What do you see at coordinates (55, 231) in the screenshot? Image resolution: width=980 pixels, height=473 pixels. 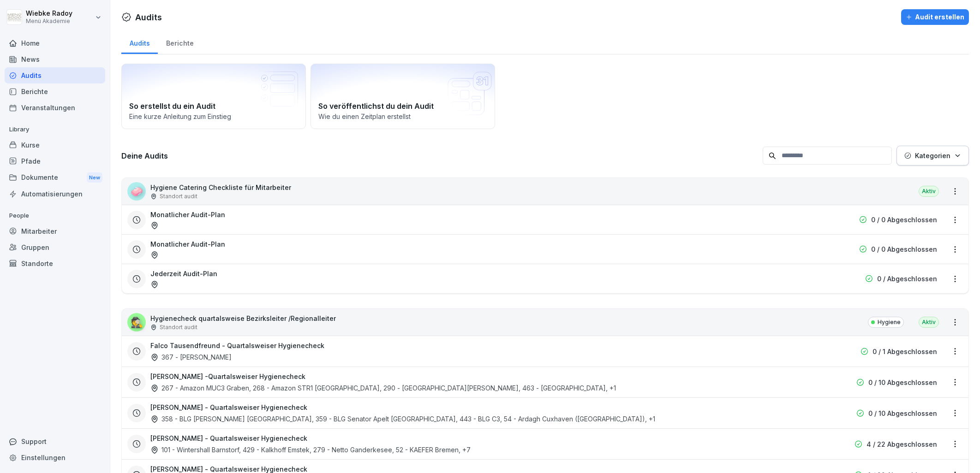 I see `a: Mitarbeiter` at bounding box center [55, 231].